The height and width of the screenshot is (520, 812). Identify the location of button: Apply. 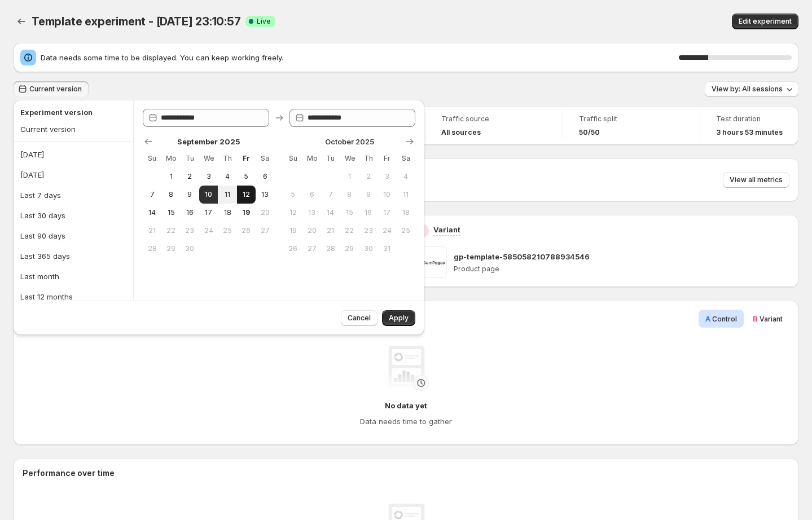
(398, 319).